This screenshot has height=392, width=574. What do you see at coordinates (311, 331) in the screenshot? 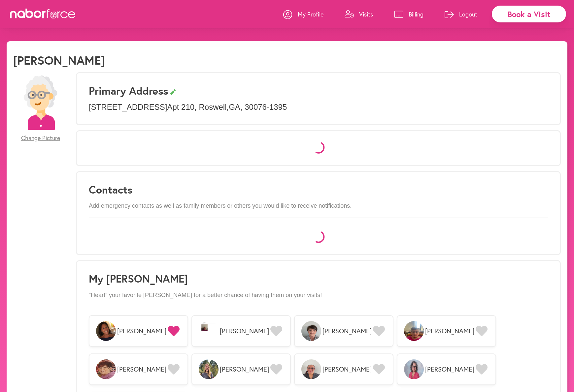
I see `img: 5isVxUo2RTe4MlVngHJZ` at bounding box center [311, 331].